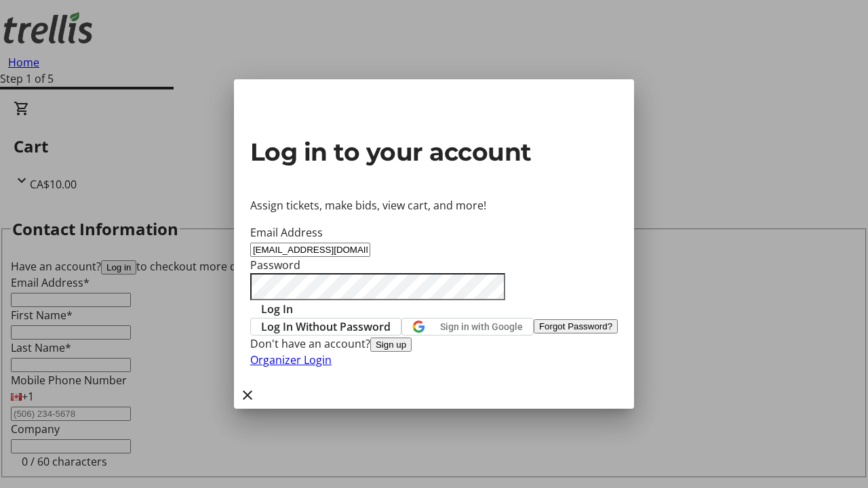 The image size is (868, 488). What do you see at coordinates (277, 309) in the screenshot?
I see `span: Log In` at bounding box center [277, 309].